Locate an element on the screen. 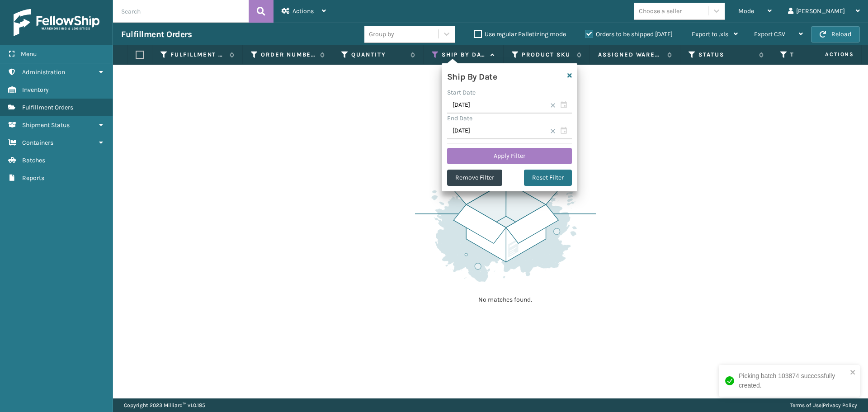  label: Use regular Palletizing mode is located at coordinates (519, 34).